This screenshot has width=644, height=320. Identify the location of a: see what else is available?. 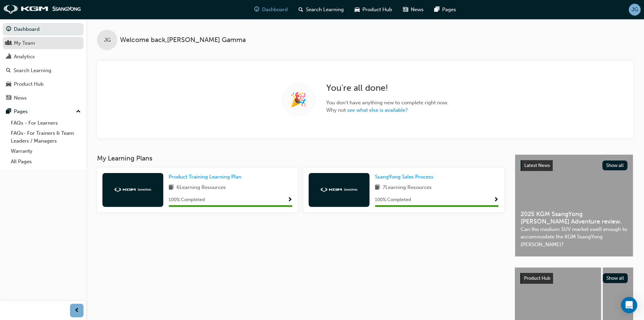
(378, 110).